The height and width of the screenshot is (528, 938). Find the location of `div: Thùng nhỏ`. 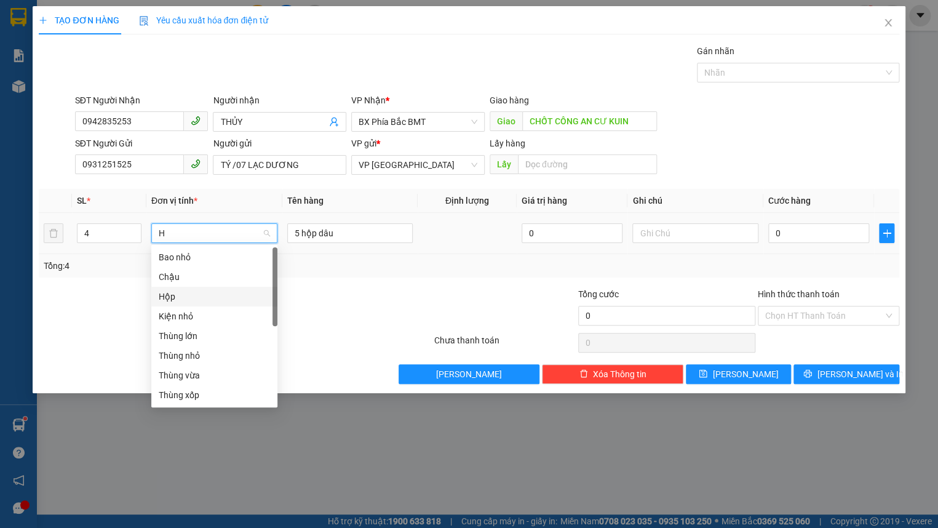

div: Thùng nhỏ is located at coordinates (214, 355).